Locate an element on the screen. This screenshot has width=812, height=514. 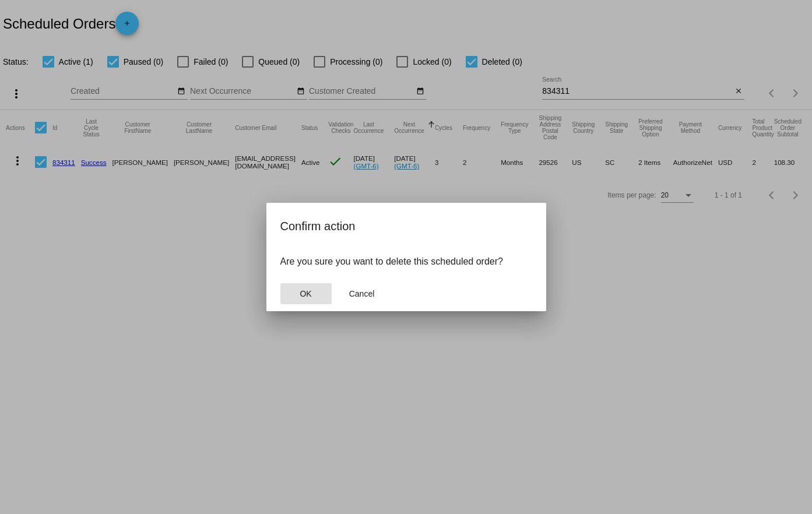
span: OK is located at coordinates (305, 294).